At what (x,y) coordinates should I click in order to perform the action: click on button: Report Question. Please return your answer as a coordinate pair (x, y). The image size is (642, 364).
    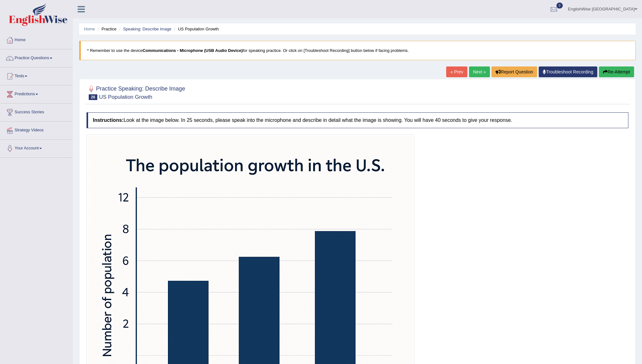
    Looking at the image, I should click on (514, 72).